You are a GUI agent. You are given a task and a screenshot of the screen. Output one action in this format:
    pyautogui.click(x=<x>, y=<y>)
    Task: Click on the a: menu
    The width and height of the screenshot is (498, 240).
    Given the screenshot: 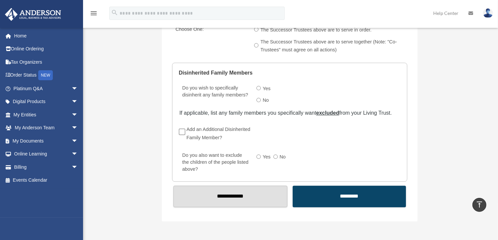 What is the action you would take?
    pyautogui.click(x=94, y=14)
    